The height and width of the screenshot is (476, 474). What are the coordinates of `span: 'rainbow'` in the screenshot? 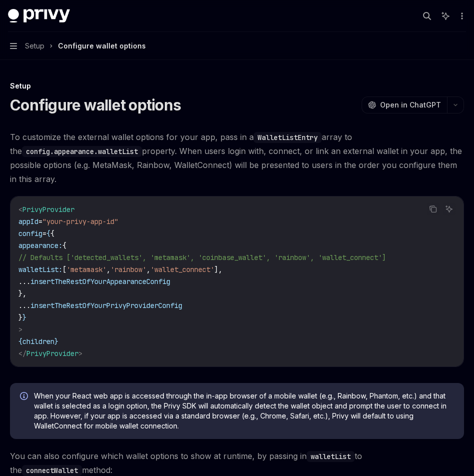 It's located at (128, 269).